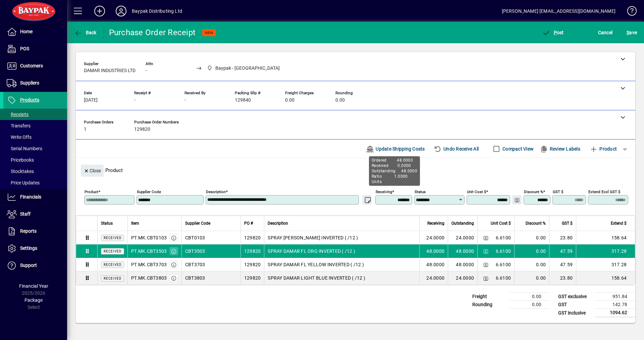 The width and height of the screenshot is (644, 340). Describe the element at coordinates (33, 300) in the screenshot. I see `span: Package` at that location.